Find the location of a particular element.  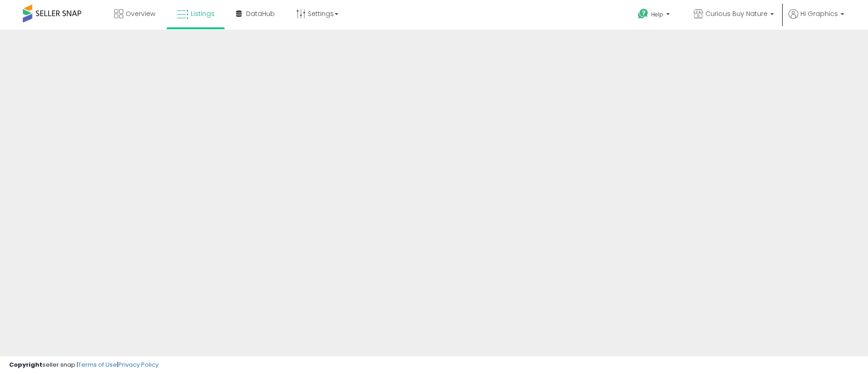

i: Get Help is located at coordinates (643, 14).